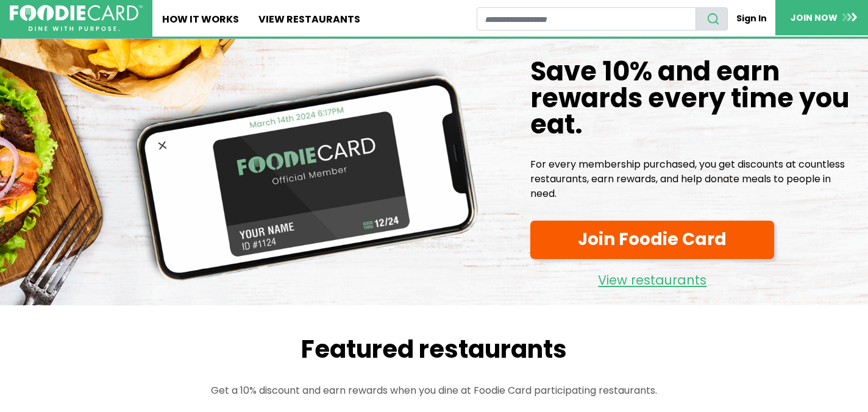 The image size is (868, 412). Describe the element at coordinates (752, 18) in the screenshot. I see `a: Sign In` at that location.